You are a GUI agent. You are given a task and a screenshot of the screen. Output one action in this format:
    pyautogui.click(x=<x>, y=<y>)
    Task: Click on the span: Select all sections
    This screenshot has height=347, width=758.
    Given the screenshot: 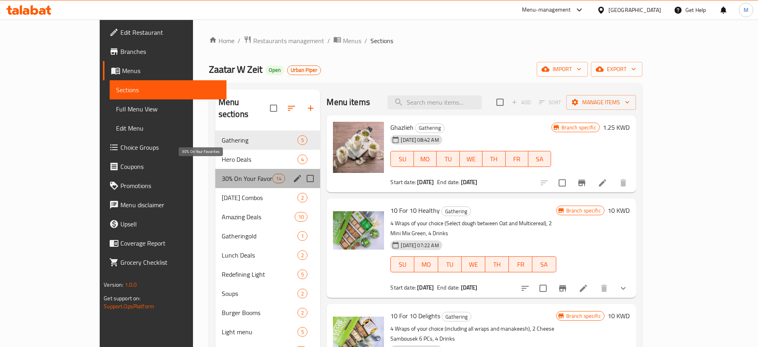 What is the action you would take?
    pyautogui.click(x=274, y=108)
    